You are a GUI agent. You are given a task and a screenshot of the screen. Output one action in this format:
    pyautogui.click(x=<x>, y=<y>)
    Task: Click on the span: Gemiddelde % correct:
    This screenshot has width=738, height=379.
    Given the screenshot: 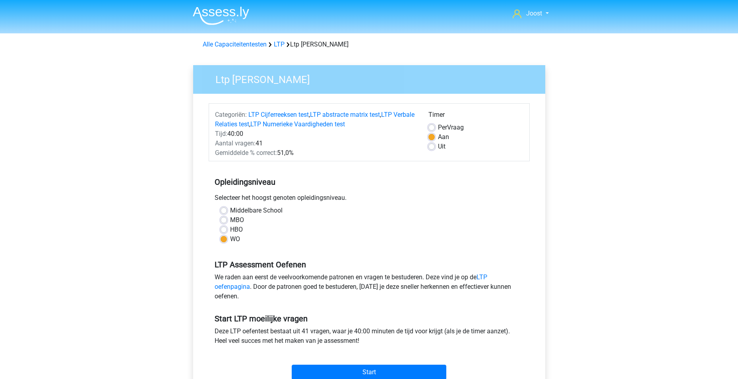 What is the action you would take?
    pyautogui.click(x=246, y=153)
    